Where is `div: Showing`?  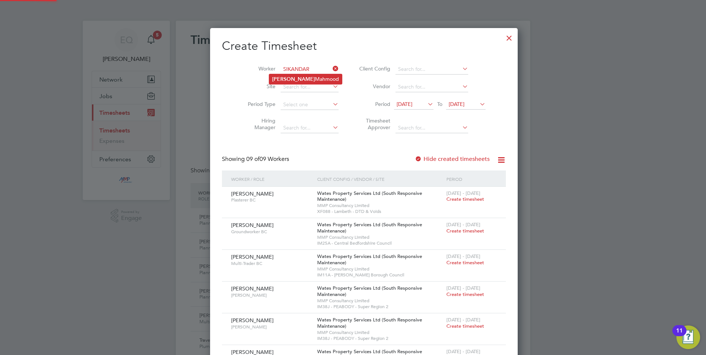
div: Showing is located at coordinates (256, 159).